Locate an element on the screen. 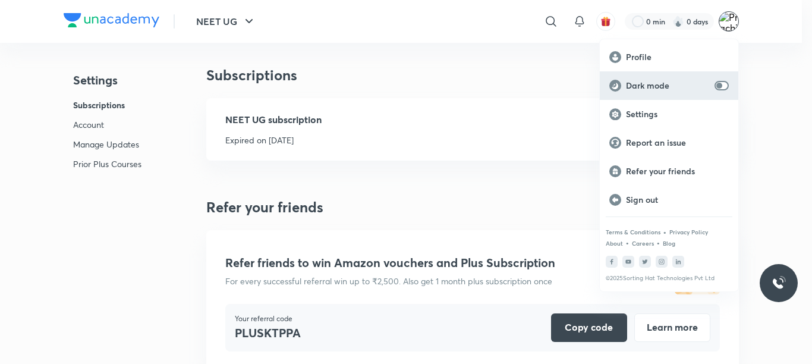 This screenshot has height=364, width=812. p: © 2025 Sorting Hat Technologies Pvt Ltd is located at coordinates (669, 278).